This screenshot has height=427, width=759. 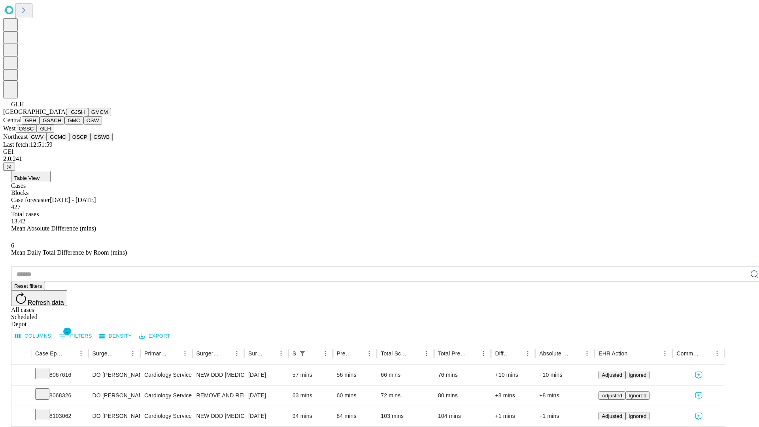 I want to click on div: Difference, so click(x=503, y=354).